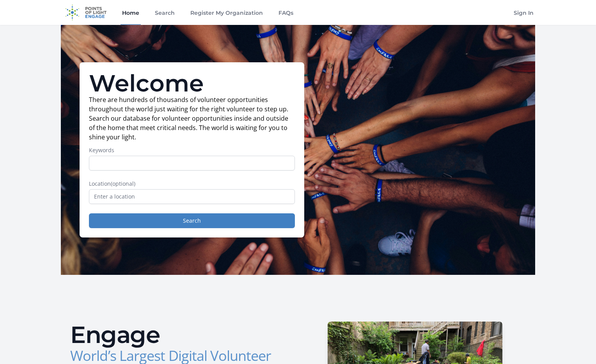  I want to click on p: There are hundreds of thousands of volunteer opportunities throughout the world just waiting for ..., so click(192, 118).